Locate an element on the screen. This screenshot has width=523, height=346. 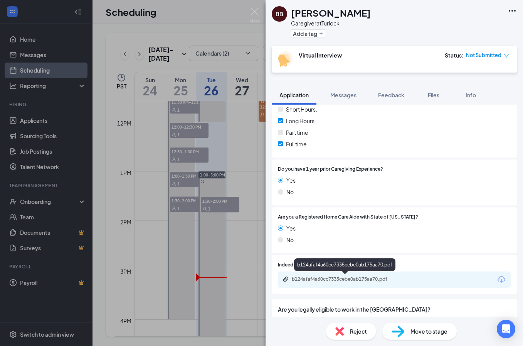
span: Short Hours, is located at coordinates (302, 109).